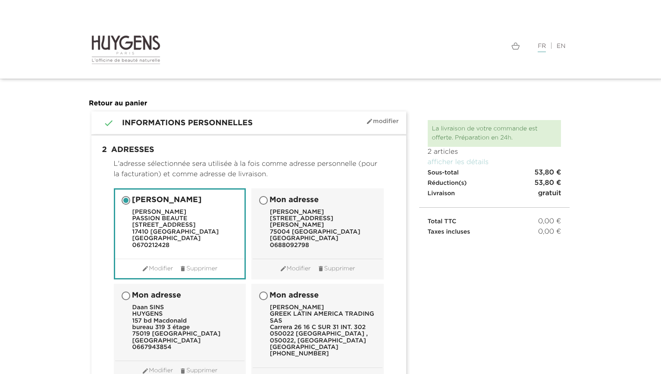 The width and height of the screenshot is (661, 374). Describe the element at coordinates (444, 173) in the screenshot. I see `span: Sous-total` at that location.